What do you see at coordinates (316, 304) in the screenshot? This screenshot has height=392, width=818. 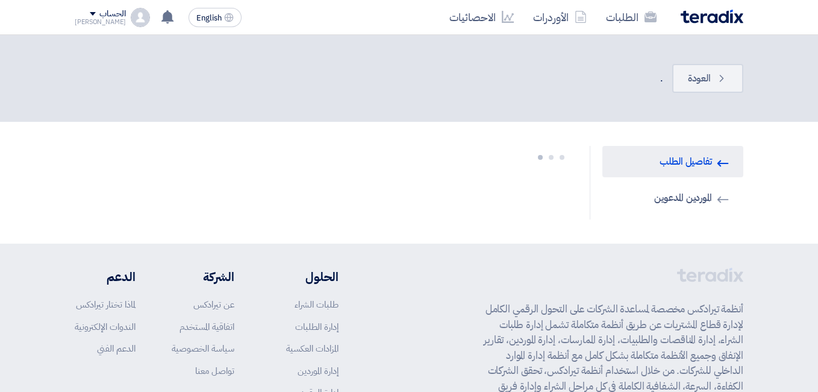 I see `a: طلبات الشراء` at bounding box center [316, 304].